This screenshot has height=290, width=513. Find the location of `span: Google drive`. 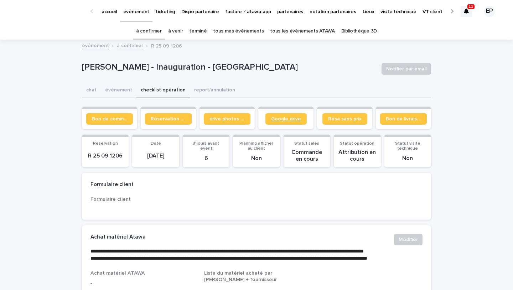

span: Google drive is located at coordinates (286, 119).